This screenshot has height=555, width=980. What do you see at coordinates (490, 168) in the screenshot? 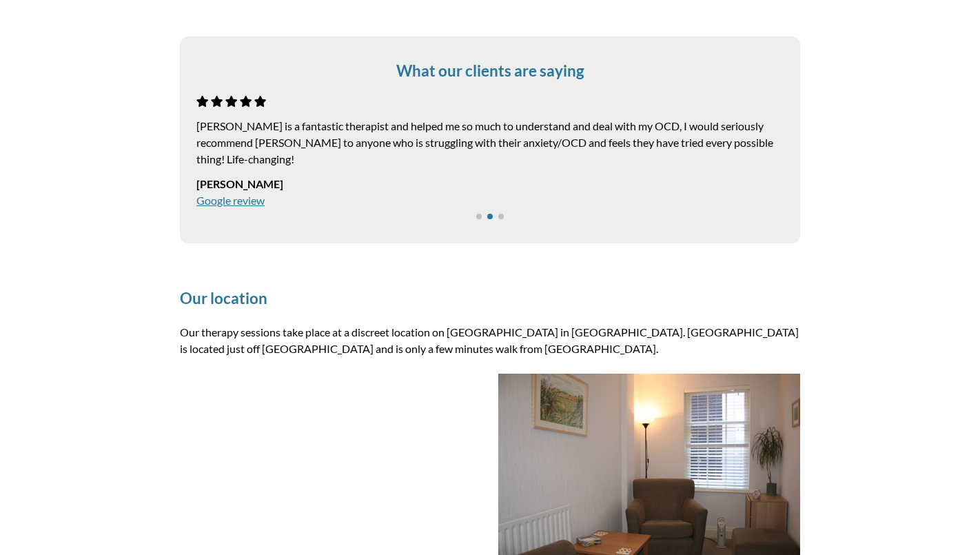
I see `div: 2 / 3` at bounding box center [490, 168].